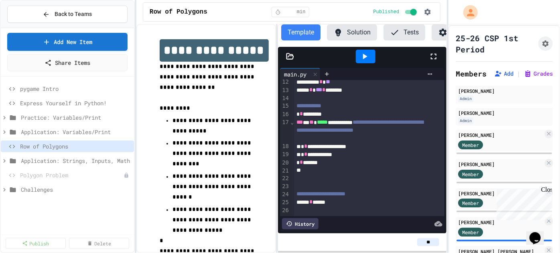 This screenshot has width=560, height=253. Describe the element at coordinates (285, 211) in the screenshot. I see `div: 26` at that location.